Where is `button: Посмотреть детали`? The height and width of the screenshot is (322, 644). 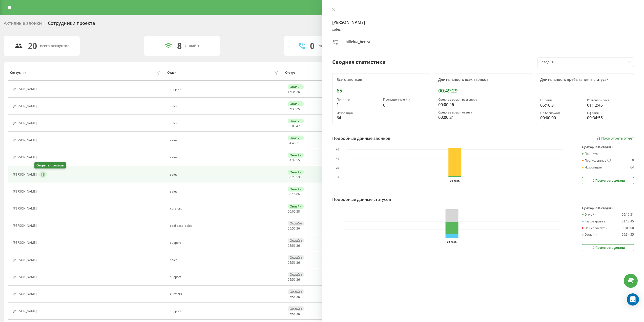 button: Посмотреть детали is located at coordinates (608, 180).